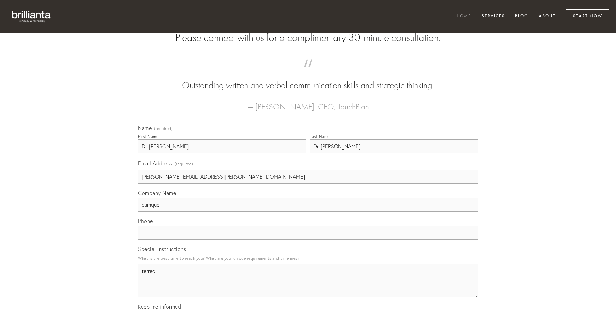 The image size is (616, 313). Describe the element at coordinates (157, 193) in the screenshot. I see `span: Company Name` at that location.